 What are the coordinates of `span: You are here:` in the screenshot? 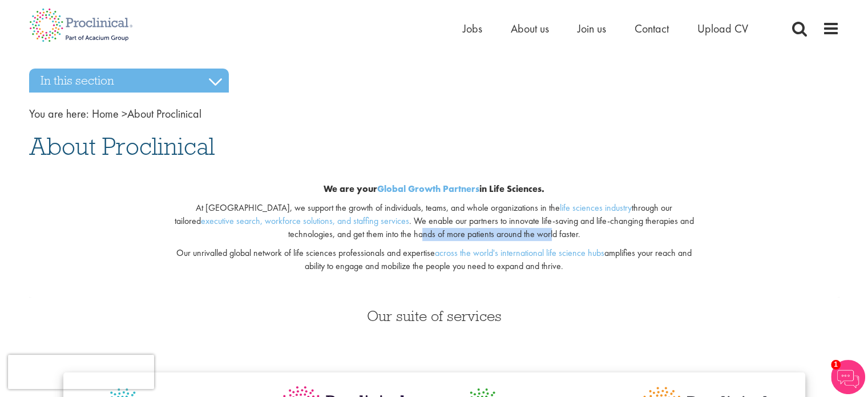 It's located at (59, 113).